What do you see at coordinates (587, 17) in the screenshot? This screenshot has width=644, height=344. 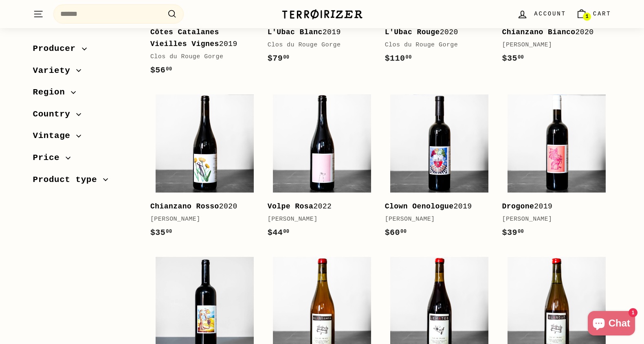 I see `span: 1` at bounding box center [587, 17].